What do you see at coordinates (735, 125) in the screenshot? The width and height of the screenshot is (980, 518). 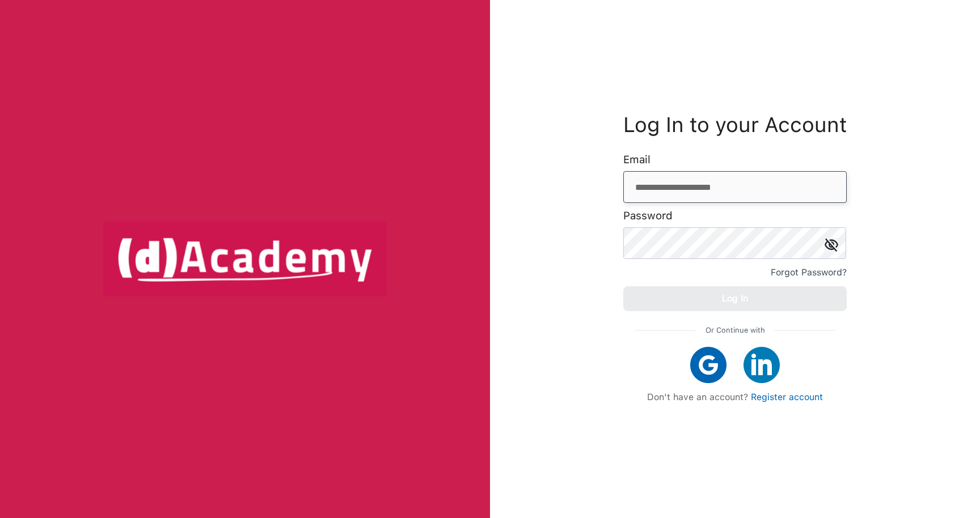 I see `h3: Log In to your Account` at bounding box center [735, 125].